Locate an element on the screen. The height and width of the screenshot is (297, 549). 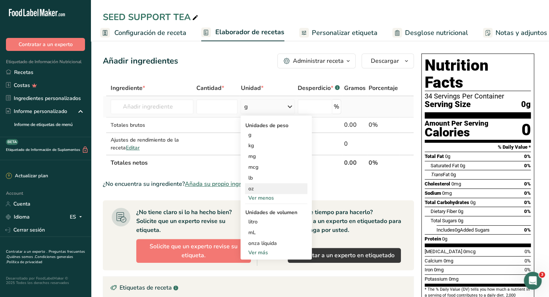
div: Ajustes de rendimiento de la receta is located at coordinates (152, 144).